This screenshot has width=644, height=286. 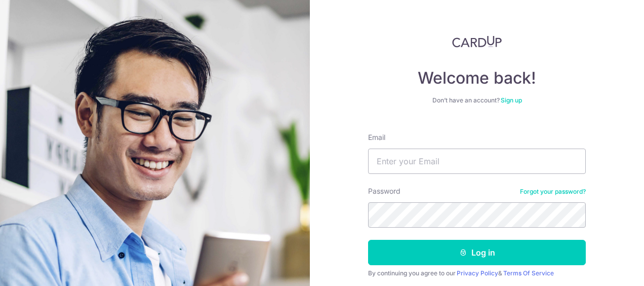 What do you see at coordinates (477, 161) in the screenshot?
I see `input: Enter your Email` at bounding box center [477, 161].